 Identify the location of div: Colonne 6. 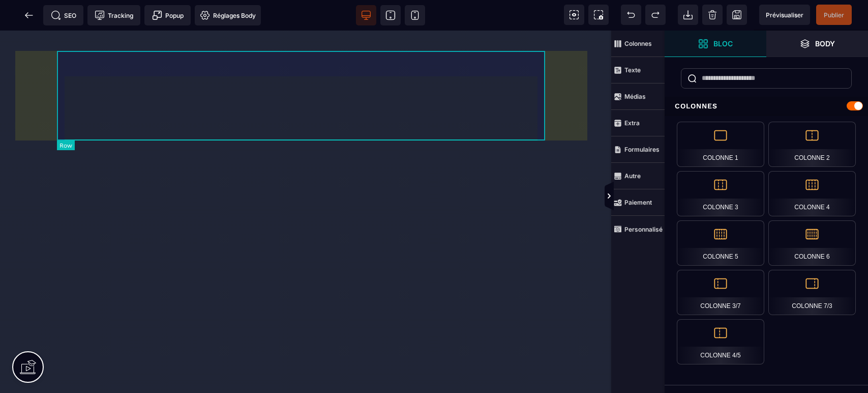
(812, 242).